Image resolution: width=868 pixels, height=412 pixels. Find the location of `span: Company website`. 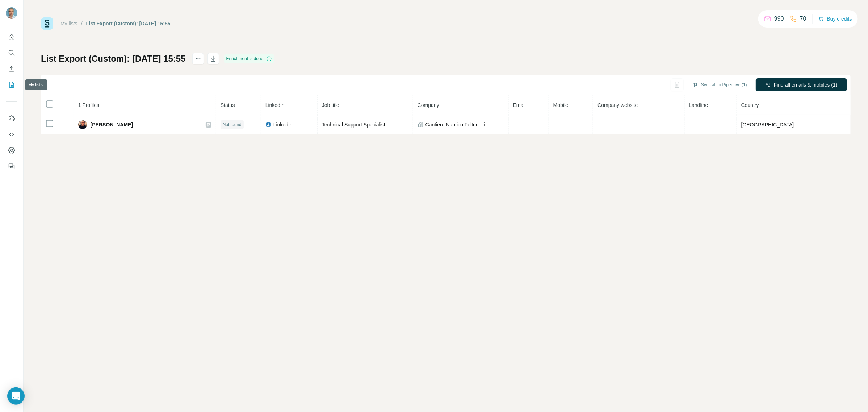

span: Company website is located at coordinates (617, 105).